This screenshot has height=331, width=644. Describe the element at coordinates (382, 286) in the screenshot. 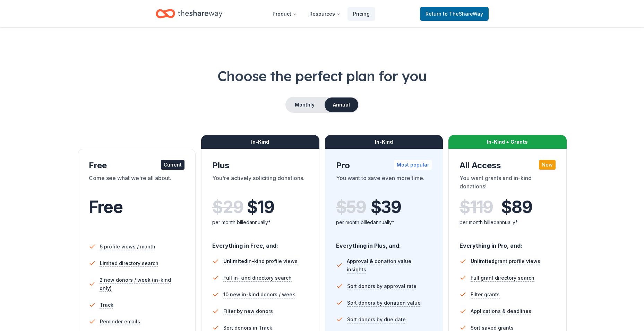

I see `span: Sort donors by approval rate` at that location.